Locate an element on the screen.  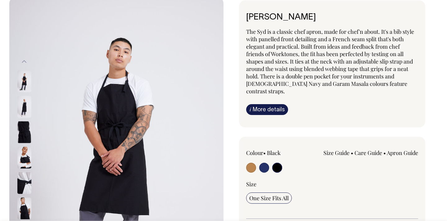
div: Size is located at coordinates (332, 185).